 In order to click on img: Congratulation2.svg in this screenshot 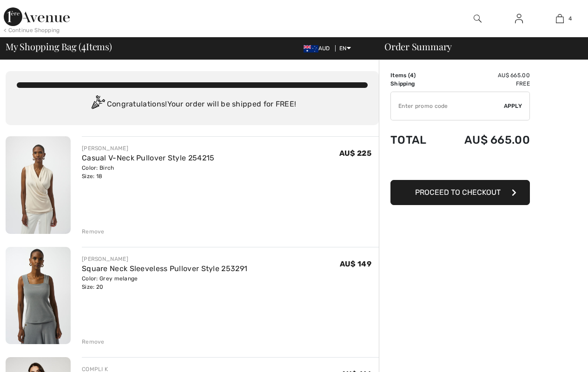, I will do `click(97, 104)`.